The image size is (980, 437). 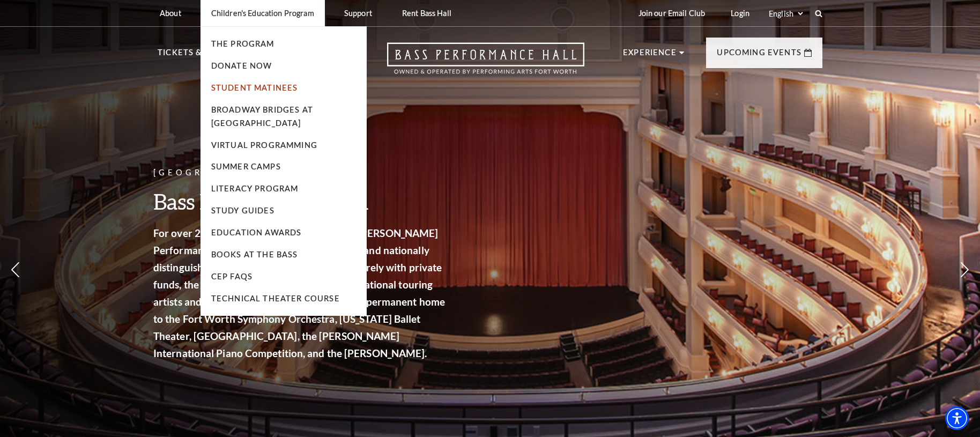 What do you see at coordinates (242, 66) in the screenshot?
I see `a: Donate Now` at bounding box center [242, 66].